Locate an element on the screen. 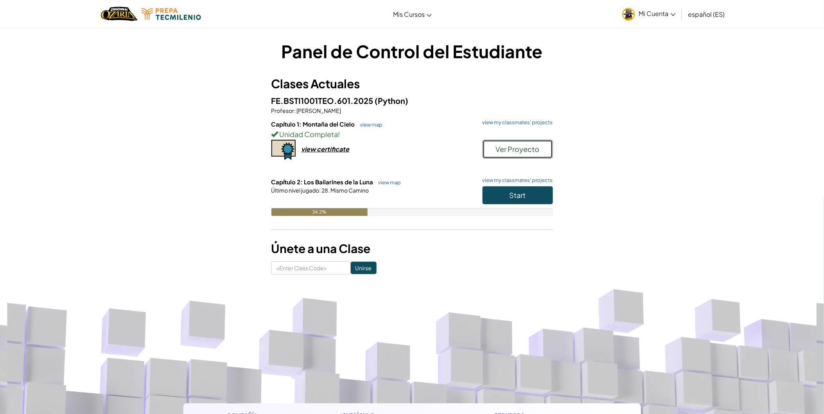 This screenshot has height=414, width=824. div: view certificate is located at coordinates (325, 149).